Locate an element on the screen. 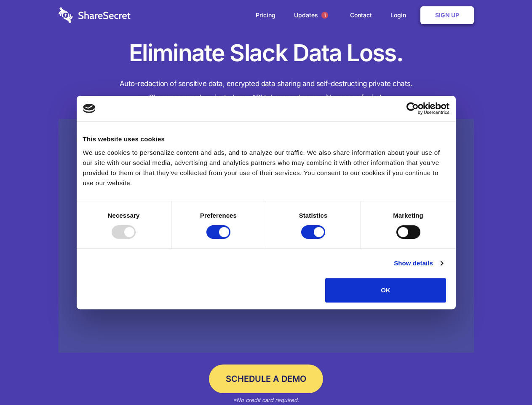 This screenshot has width=532, height=405. a: Sign Up is located at coordinates (447, 15).